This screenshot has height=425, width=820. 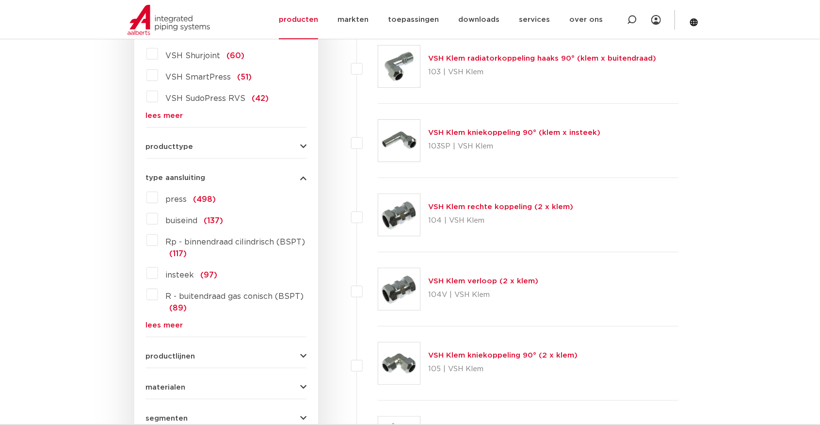 I want to click on button: segmenten, so click(x=226, y=418).